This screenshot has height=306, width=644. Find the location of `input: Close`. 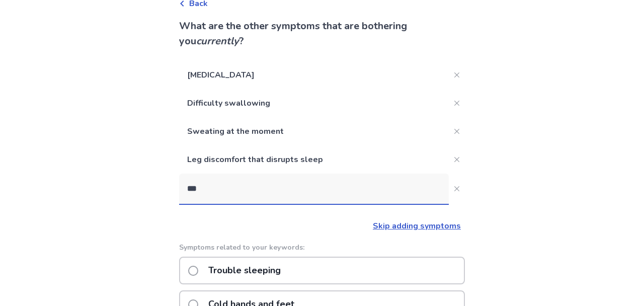

input: Close is located at coordinates (314, 189).